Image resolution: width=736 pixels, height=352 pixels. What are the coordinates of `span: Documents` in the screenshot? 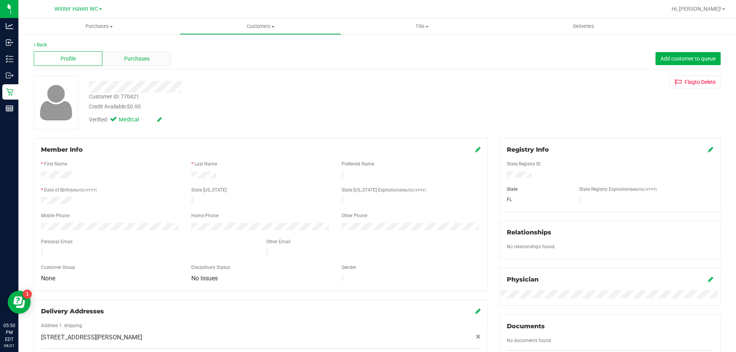 It's located at (526, 326).